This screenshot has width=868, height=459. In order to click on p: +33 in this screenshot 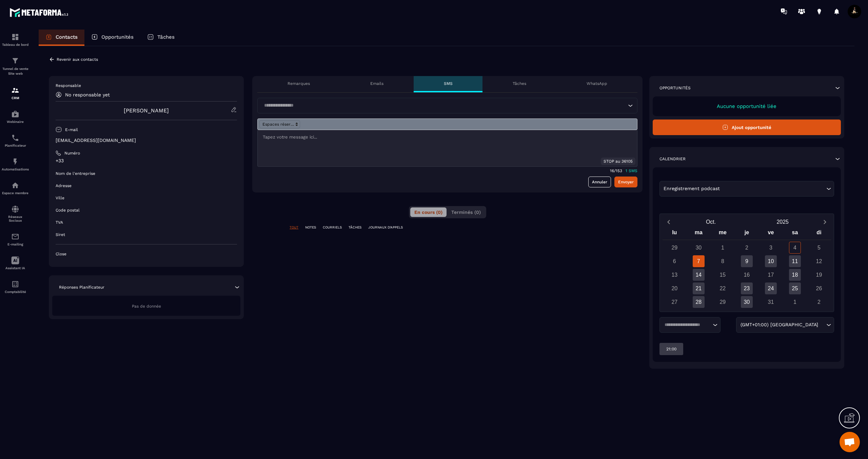, I will do `click(147, 161)`.